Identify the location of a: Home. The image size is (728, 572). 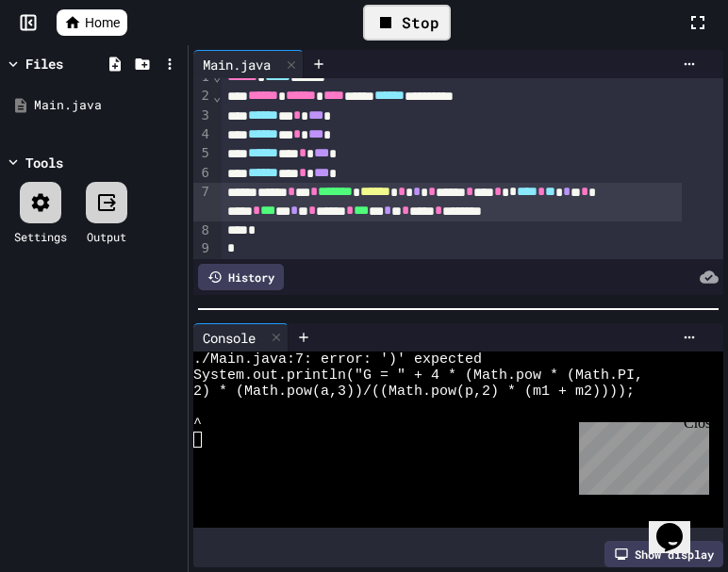
(91, 23).